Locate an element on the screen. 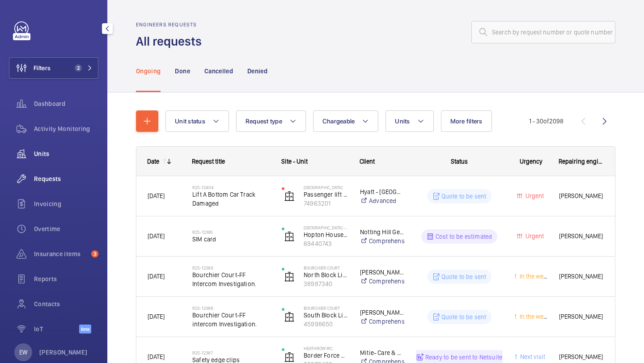 The height and width of the screenshot is (363, 644). p: Notting Hill Genesis is located at coordinates (382, 232).